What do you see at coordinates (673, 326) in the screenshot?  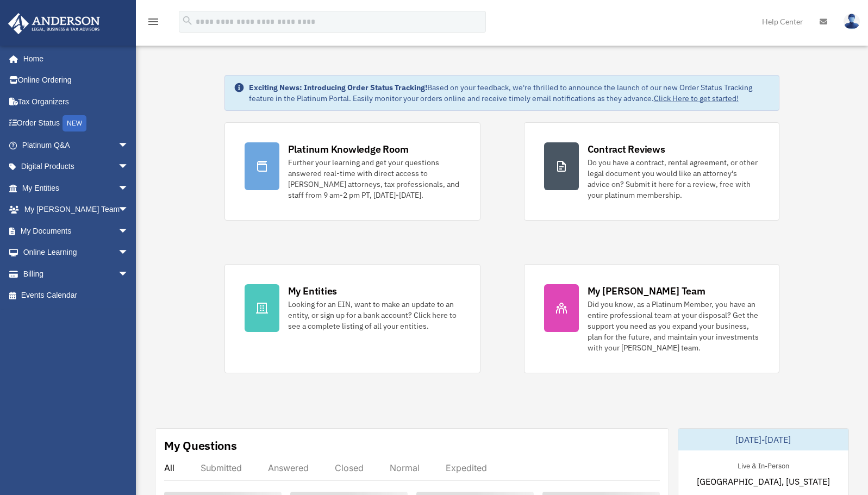 I see `div: Did you know, as a Platinum Member, you have an entire professional team at your disposal? Get th...` at bounding box center [673, 326].